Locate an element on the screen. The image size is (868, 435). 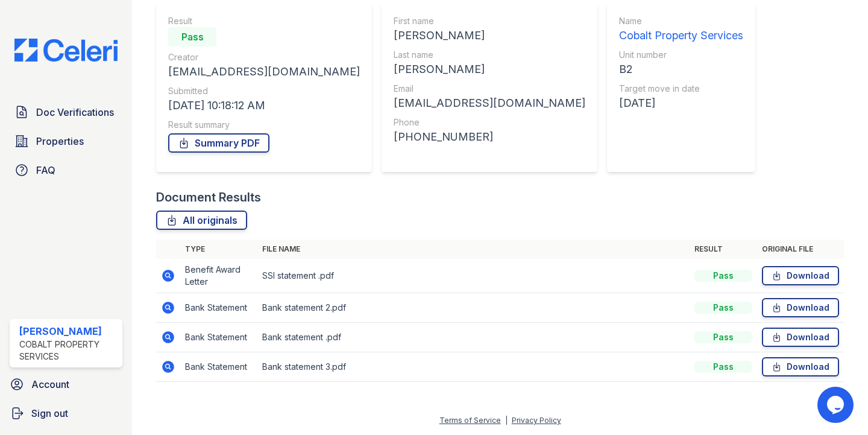
div: Email is located at coordinates (490, 88).